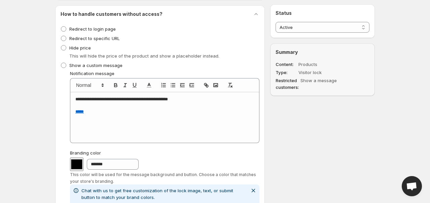  I want to click on span: Chat with us to get free customization of the lock image, text, or submit button to match your br..., so click(157, 194).